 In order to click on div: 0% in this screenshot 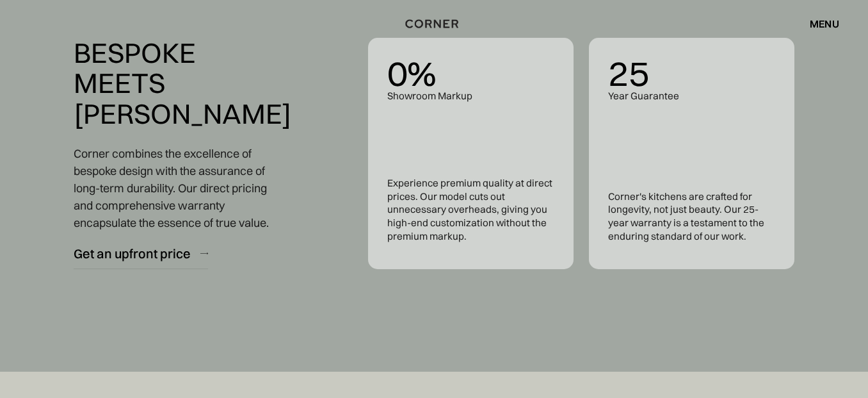, I will do `click(470, 73)`.